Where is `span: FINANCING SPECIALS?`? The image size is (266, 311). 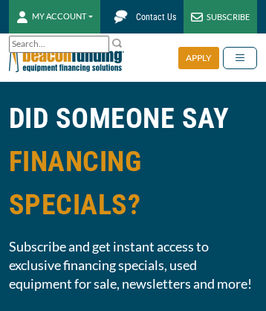 span: FINANCING SPECIALS? is located at coordinates (133, 183).